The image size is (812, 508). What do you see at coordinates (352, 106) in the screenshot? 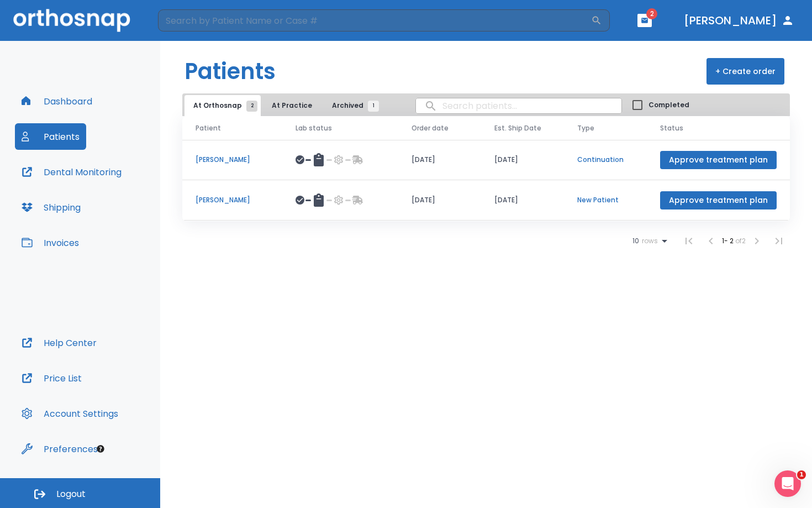
I see `span: Archived` at bounding box center [352, 106].